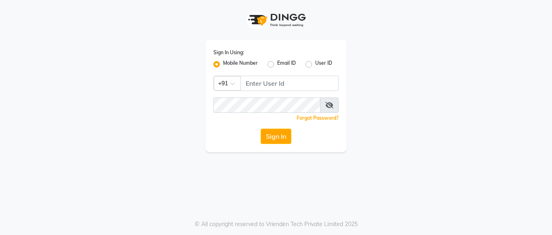 This screenshot has width=552, height=235. What do you see at coordinates (276, 136) in the screenshot?
I see `button: Sign In` at bounding box center [276, 136].